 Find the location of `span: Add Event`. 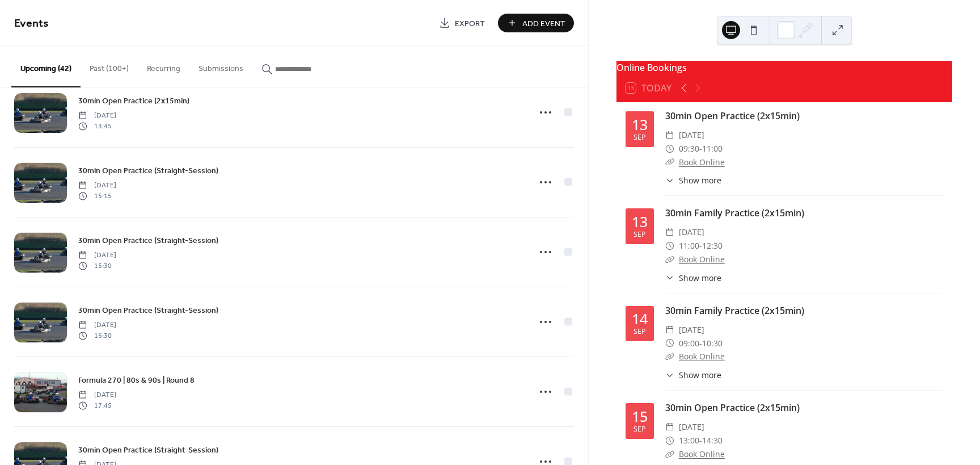

span: Add Event is located at coordinates (544, 24).